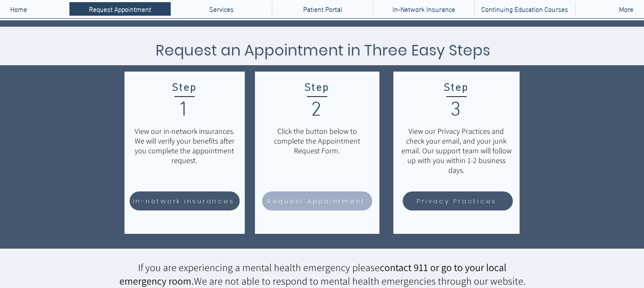 The height and width of the screenshot is (288, 644). I want to click on a: Continuing Education Courses, so click(525, 9).